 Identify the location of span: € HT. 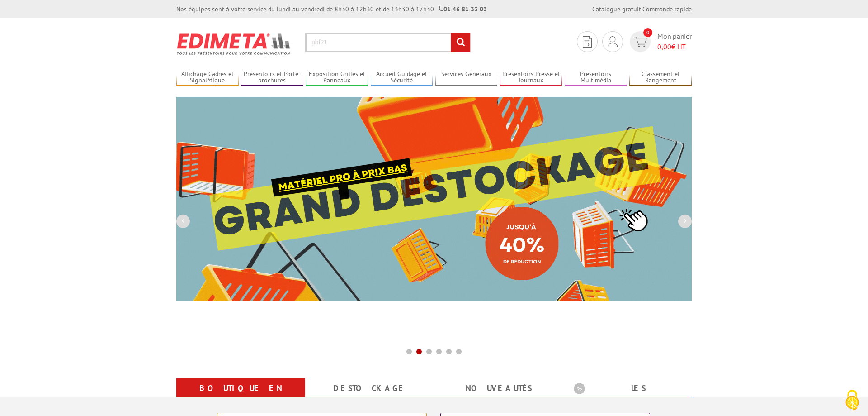
(674, 46).